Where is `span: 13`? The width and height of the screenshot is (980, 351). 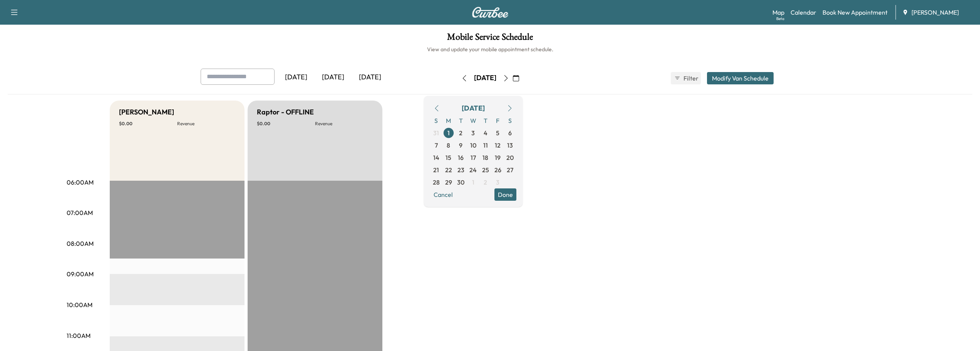
span: 13 is located at coordinates (510, 145).